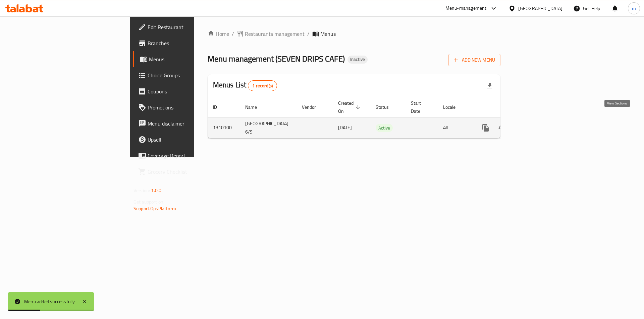  What do you see at coordinates (490, 86) in the screenshot?
I see `div: Export file` at bounding box center [490, 86].